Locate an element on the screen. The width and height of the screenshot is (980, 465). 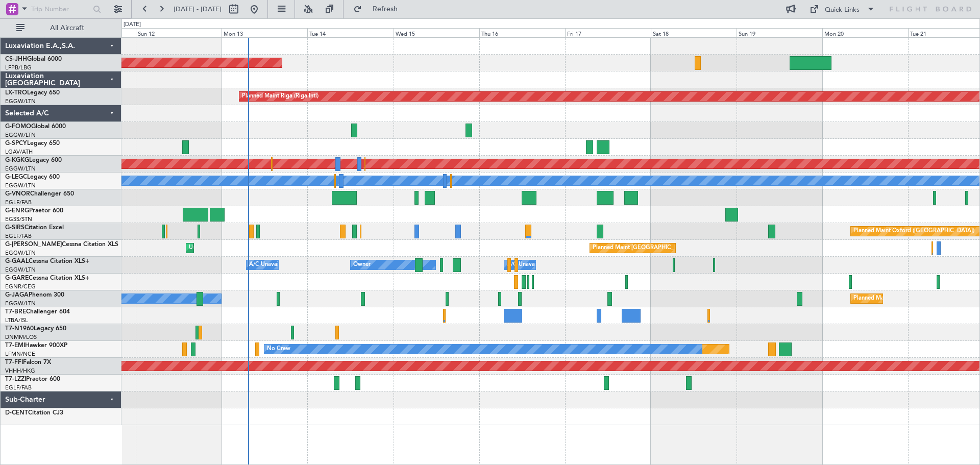
a: G-LEGCLegacy 600 is located at coordinates (32, 177).